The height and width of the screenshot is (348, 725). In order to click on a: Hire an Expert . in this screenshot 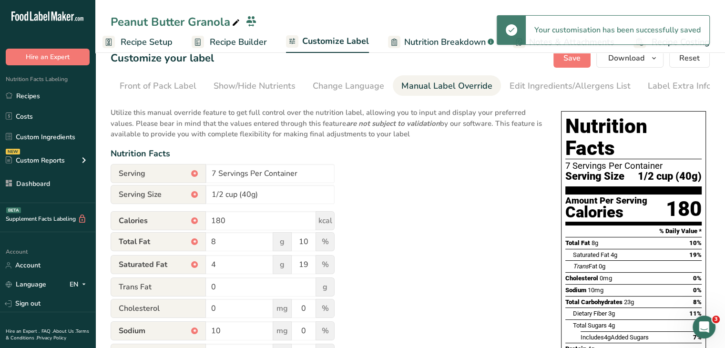, I will do `click(22, 331)`.